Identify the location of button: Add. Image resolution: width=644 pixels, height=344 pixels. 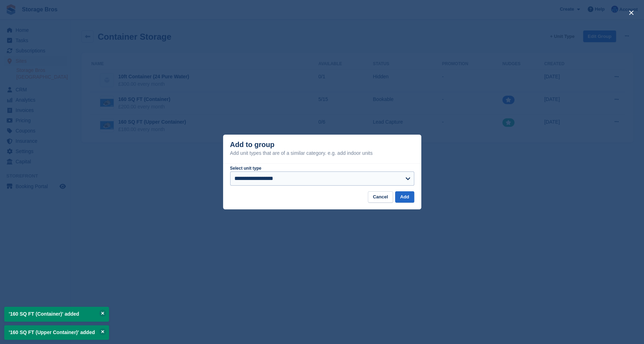
(404, 197).